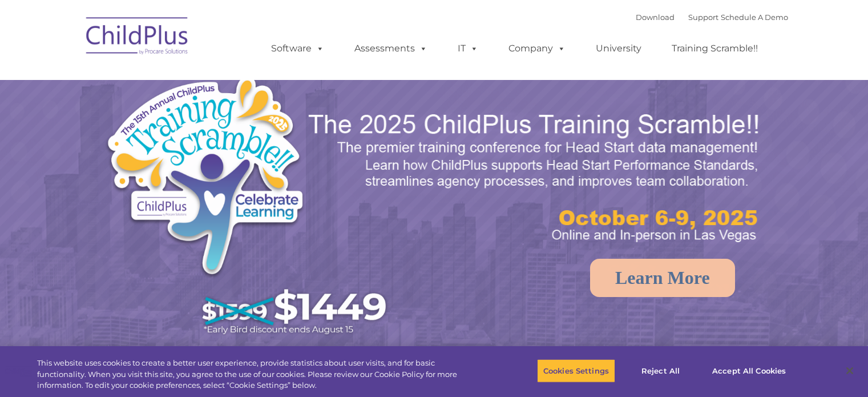  Describe the element at coordinates (663, 278) in the screenshot. I see `a: Learn More` at that location.